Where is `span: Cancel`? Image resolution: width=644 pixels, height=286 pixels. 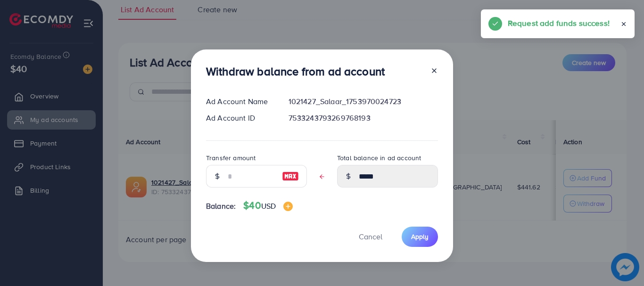 span: Cancel is located at coordinates (371, 237).